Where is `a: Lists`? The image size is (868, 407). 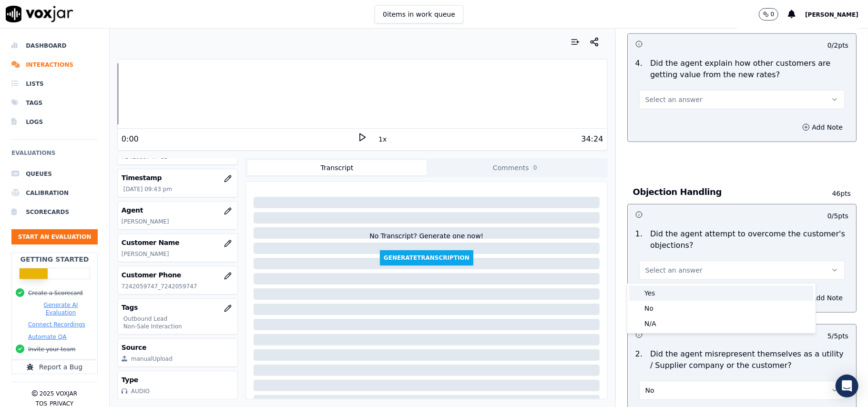
a: Lists is located at coordinates (55, 84).